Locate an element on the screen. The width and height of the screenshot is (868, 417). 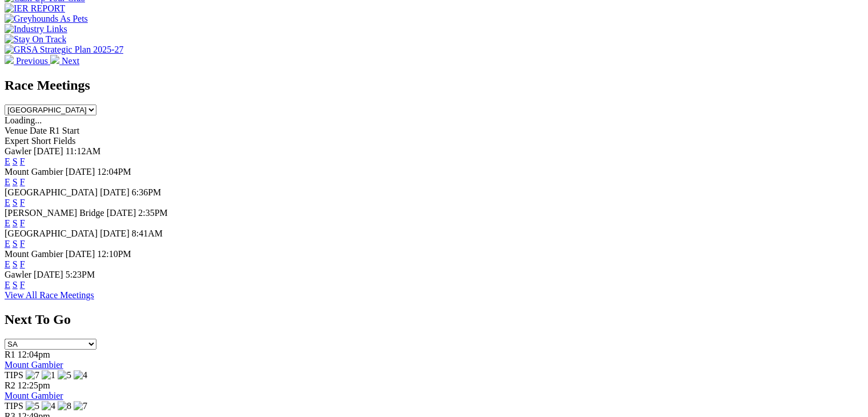
span: 12:04pm is located at coordinates (34, 354).